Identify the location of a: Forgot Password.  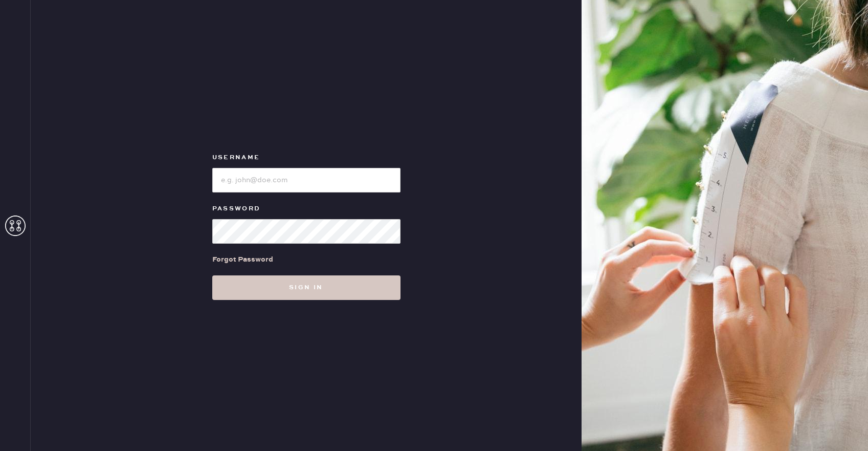
(243, 260).